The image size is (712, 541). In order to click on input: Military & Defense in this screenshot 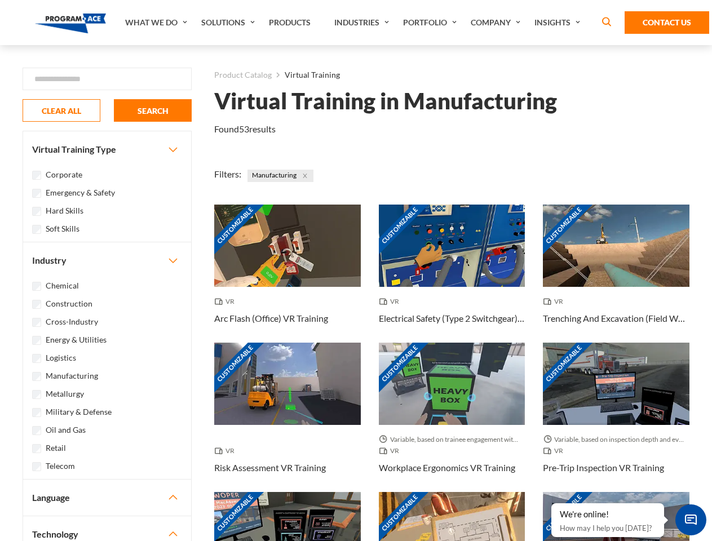, I will do `click(37, 412)`.